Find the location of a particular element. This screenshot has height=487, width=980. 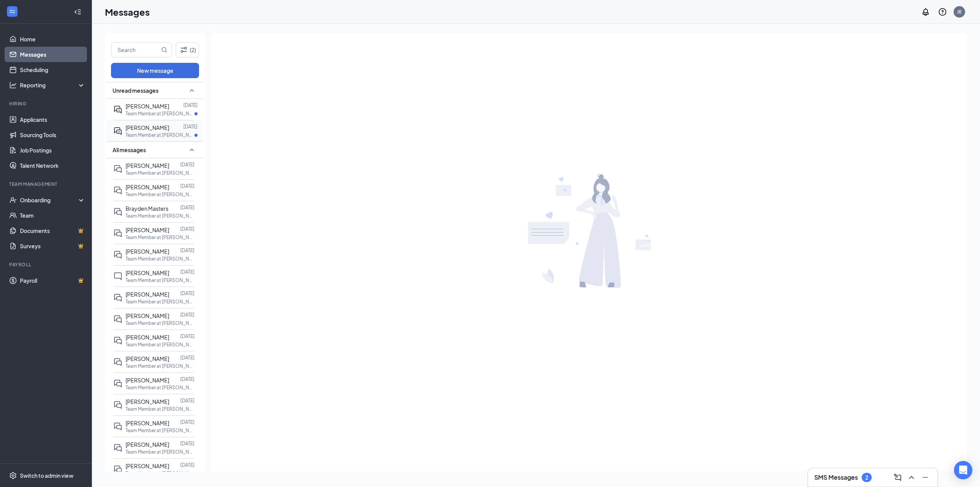

svg: Settings is located at coordinates (13, 475).